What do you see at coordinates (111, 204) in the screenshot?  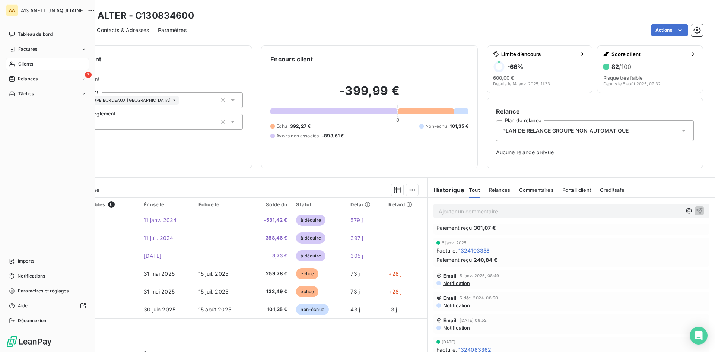 I see `span: 6` at bounding box center [111, 204].